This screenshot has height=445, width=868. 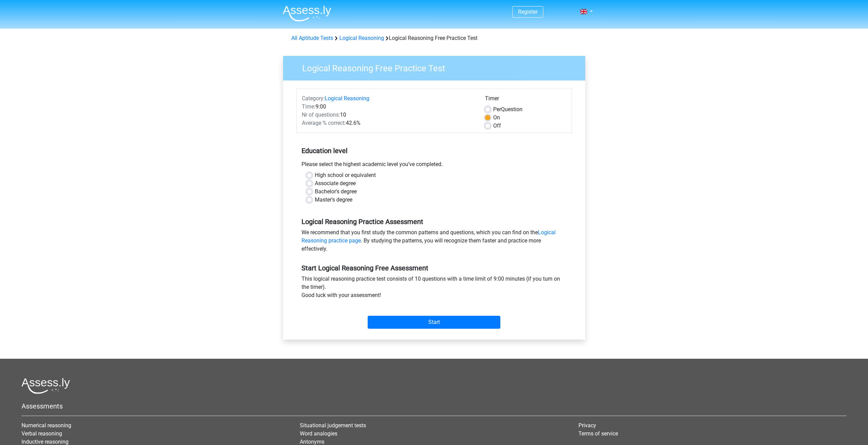 What do you see at coordinates (434, 242) in the screenshot?
I see `div: We recommend that you first study the common patterns and questions, which you can find on the . ...` at bounding box center [434, 242].